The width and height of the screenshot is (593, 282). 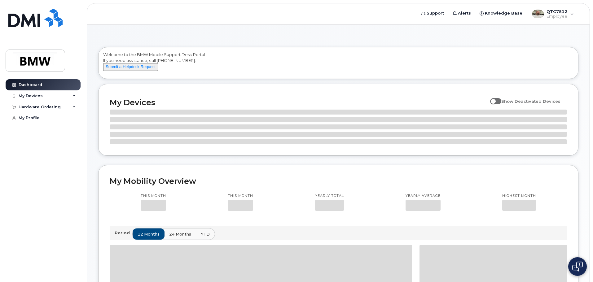 I want to click on p: Yearly average, so click(x=423, y=196).